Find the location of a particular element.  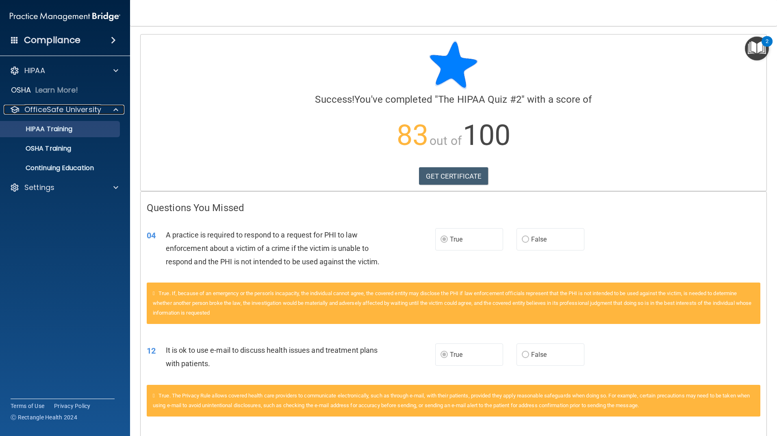

button: Open Resource Center, 2 new notifications is located at coordinates (756, 48).